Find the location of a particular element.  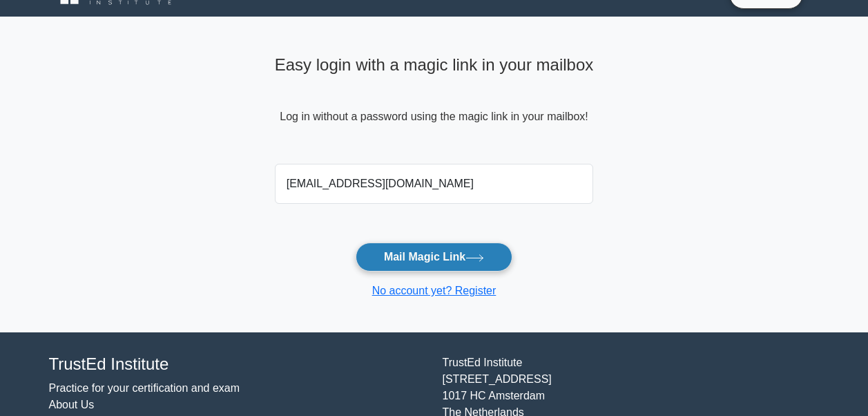

a: About Us is located at coordinates (72, 404).